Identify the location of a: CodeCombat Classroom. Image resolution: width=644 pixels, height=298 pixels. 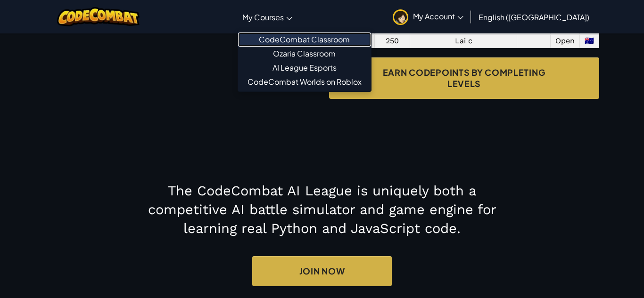
(305, 40).